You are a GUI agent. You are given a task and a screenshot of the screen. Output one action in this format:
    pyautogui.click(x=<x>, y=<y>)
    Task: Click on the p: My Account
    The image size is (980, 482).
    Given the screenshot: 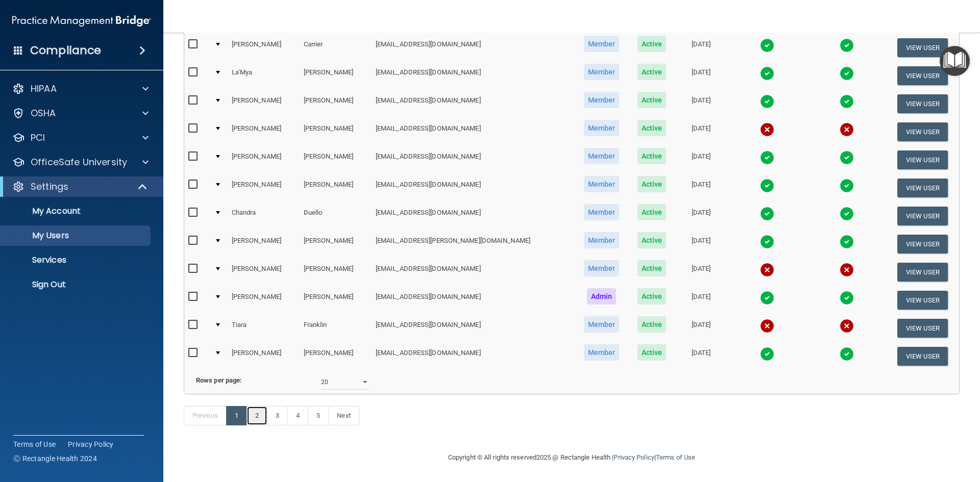 What is the action you would take?
    pyautogui.click(x=76, y=211)
    